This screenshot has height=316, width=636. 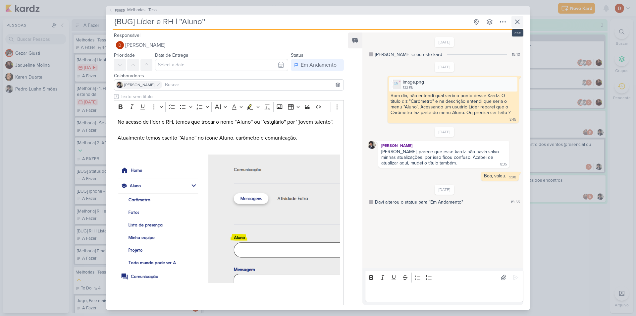 I want to click on p: Atualmente temos escrito ‘’Aluno'' no ícone Aluno, carômetro e comunicação., so click(x=229, y=138).